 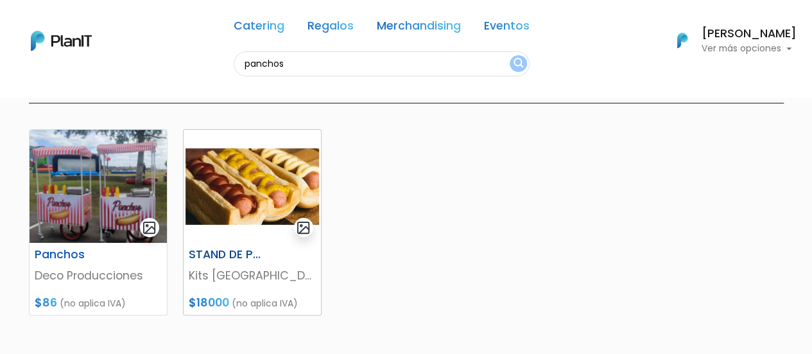 I want to click on a: Catering, so click(x=259, y=28).